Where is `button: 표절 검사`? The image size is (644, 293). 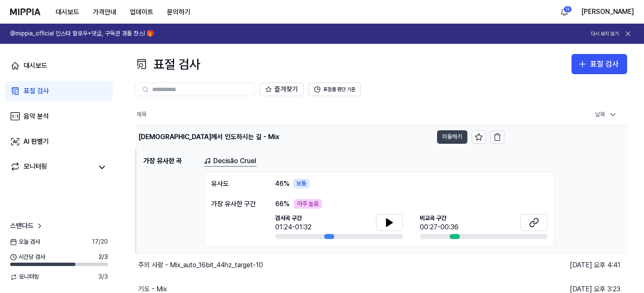 button: 표절 검사 is located at coordinates (599, 64).